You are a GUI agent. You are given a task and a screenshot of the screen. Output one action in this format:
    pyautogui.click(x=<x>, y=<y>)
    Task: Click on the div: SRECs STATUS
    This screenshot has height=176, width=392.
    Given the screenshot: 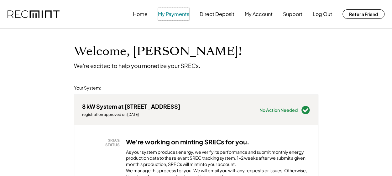 What is the action you would take?
    pyautogui.click(x=102, y=142)
    